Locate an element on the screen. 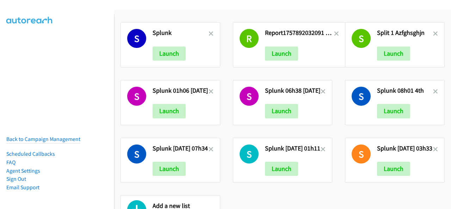 Image resolution: width=451 pixels, height=209 pixels. h2: Split 1 Azfghsghjn is located at coordinates (404, 33).